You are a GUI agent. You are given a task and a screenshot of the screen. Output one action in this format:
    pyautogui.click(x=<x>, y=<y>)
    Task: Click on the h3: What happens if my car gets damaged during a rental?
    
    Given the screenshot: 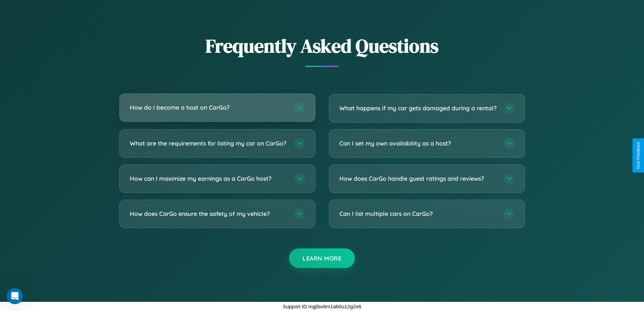 What is the action you would take?
    pyautogui.click(x=418, y=108)
    